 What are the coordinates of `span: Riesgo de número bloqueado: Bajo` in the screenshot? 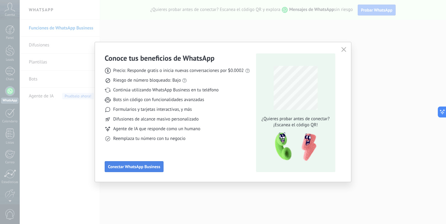 It's located at (147, 80).